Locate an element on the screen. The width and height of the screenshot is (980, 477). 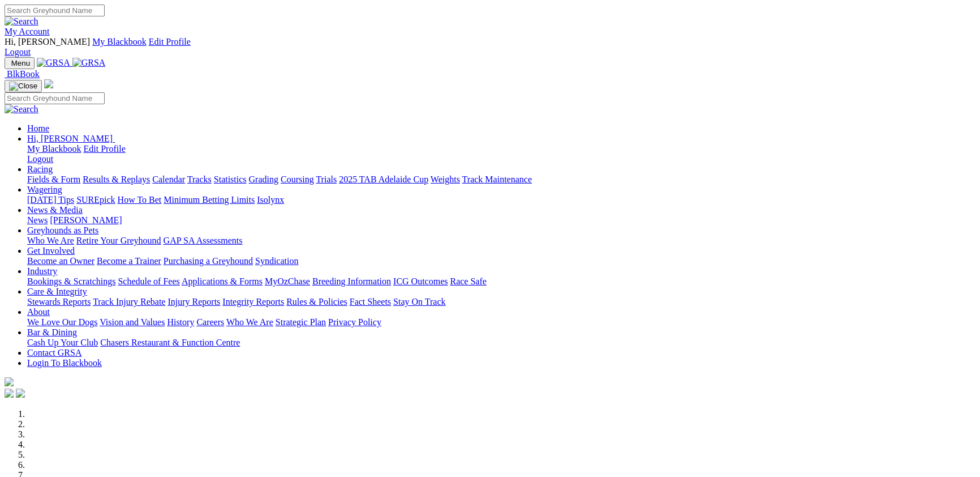
a: Coursing is located at coordinates (297, 179).